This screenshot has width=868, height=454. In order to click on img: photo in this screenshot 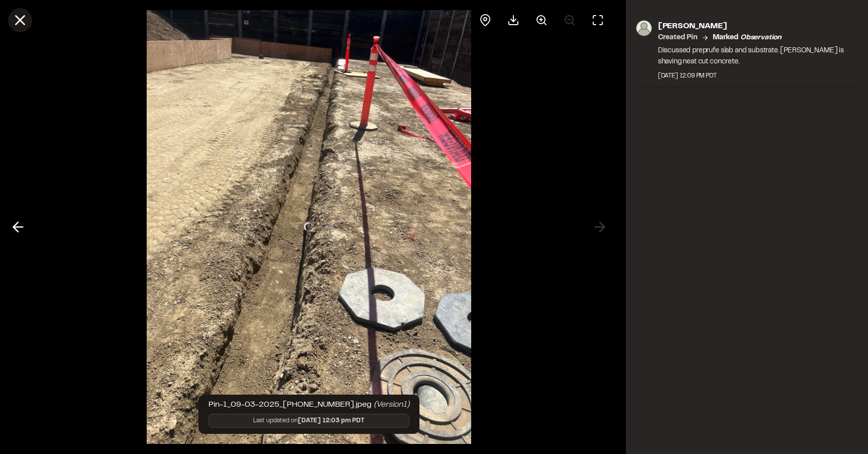, I will do `click(644, 28)`.